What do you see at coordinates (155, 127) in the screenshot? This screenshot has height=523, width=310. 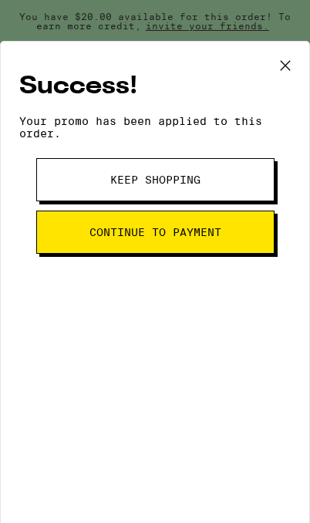 I see `p: Your promo has been applied to this order.` at bounding box center [155, 127].